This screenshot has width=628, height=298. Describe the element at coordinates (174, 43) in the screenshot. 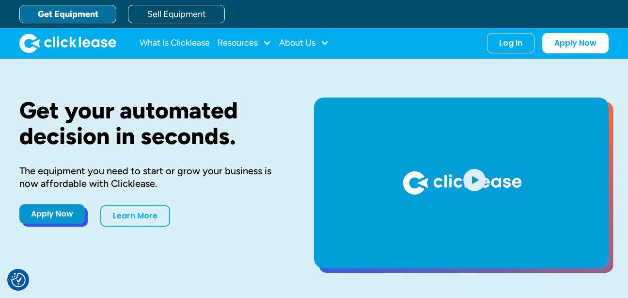

I see `a: What Is Clicklease` at that location.